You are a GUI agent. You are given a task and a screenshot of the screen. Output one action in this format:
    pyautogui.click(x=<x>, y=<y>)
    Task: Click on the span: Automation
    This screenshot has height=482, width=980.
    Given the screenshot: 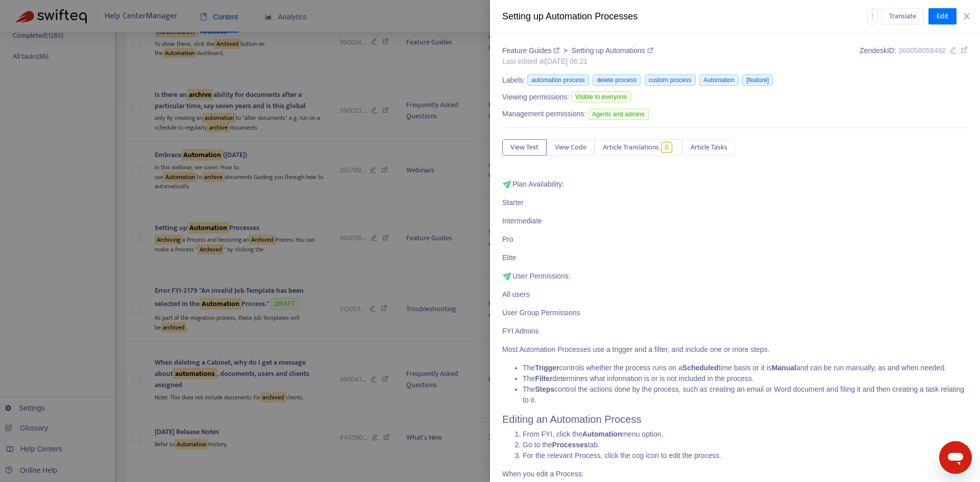 What is the action you would take?
    pyautogui.click(x=719, y=80)
    